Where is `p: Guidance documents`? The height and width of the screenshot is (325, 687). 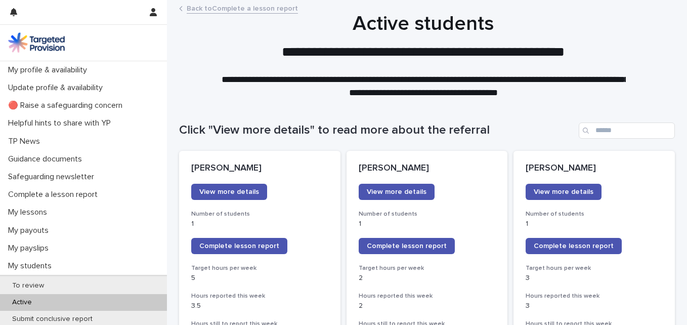
p: Guidance documents is located at coordinates (47, 159).